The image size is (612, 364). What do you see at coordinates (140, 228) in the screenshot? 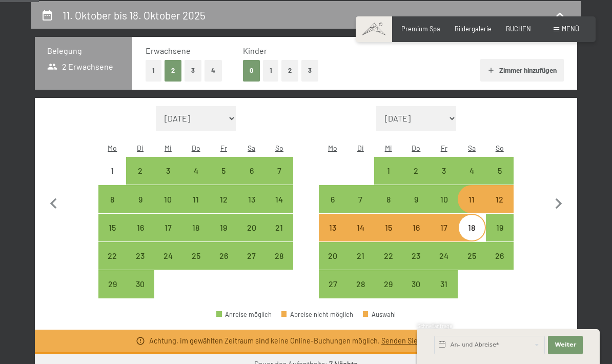
I see `div: Tue Sep 16 2025` at bounding box center [140, 228].